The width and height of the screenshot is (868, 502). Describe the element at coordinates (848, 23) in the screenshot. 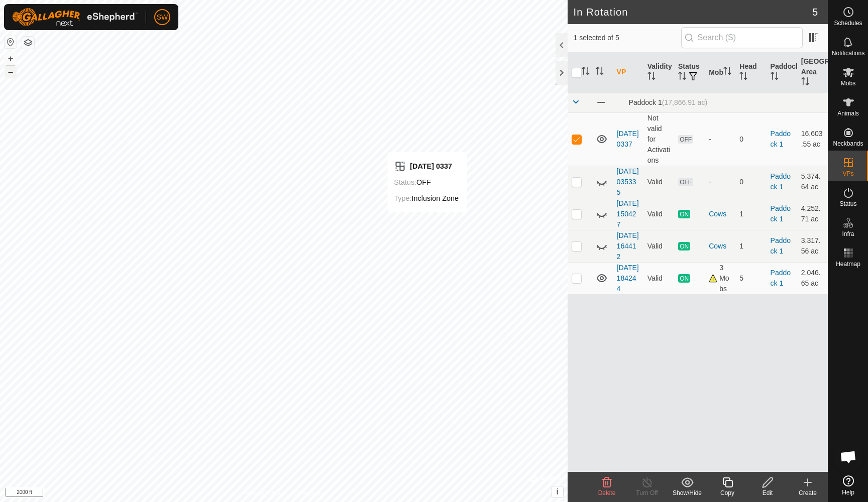

I see `span: Schedules` at that location.